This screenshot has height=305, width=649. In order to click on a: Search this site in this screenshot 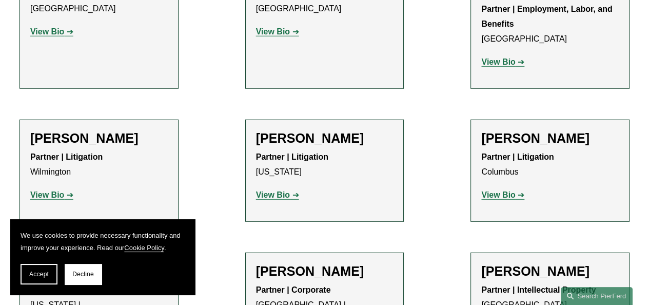, I will do `click(597, 296)`.